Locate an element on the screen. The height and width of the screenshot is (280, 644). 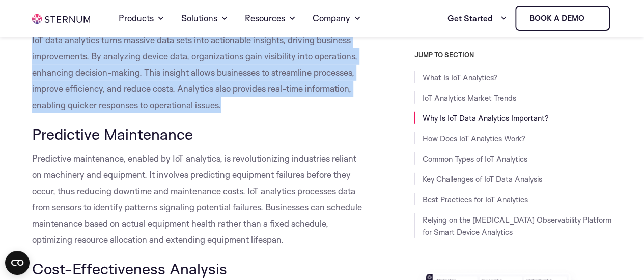
button: Open CMP widget is located at coordinates (18, 263).